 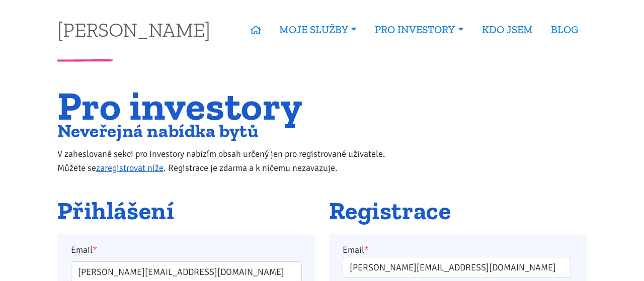 What do you see at coordinates (565, 30) in the screenshot?
I see `a: BLOG` at bounding box center [565, 30].